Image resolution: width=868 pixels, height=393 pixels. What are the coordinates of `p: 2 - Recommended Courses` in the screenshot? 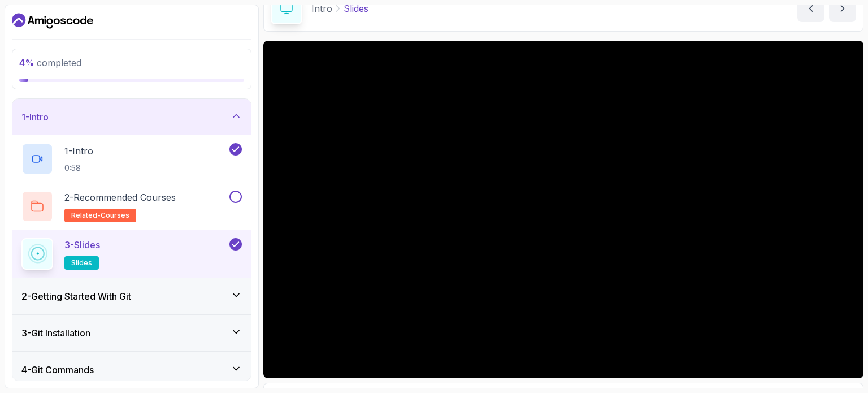 It's located at (120, 197).